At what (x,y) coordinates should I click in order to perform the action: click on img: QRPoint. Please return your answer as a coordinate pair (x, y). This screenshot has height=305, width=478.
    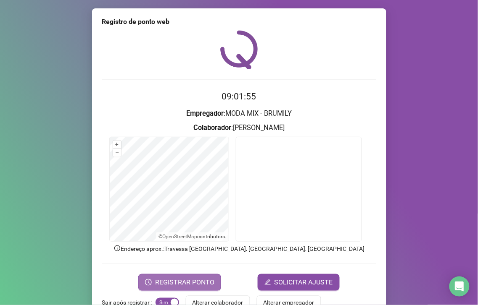
    Looking at the image, I should click on (239, 50).